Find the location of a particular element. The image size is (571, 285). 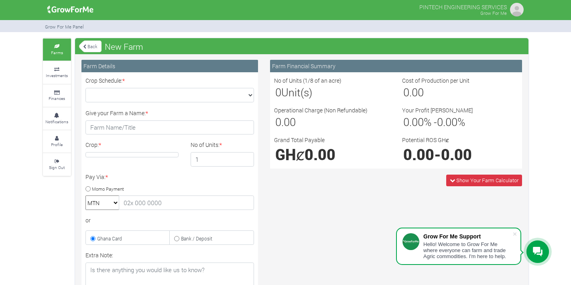

h1: GHȼ is located at coordinates (332, 154).